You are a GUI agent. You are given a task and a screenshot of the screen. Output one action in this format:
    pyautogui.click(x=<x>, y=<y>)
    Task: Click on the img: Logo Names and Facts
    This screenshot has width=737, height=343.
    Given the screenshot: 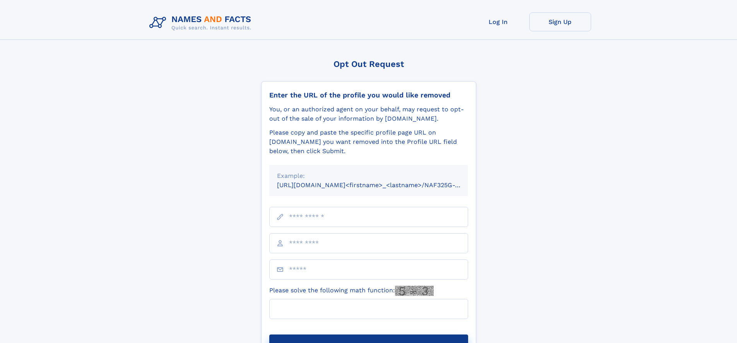 What is the action you would take?
    pyautogui.click(x=202, y=23)
    